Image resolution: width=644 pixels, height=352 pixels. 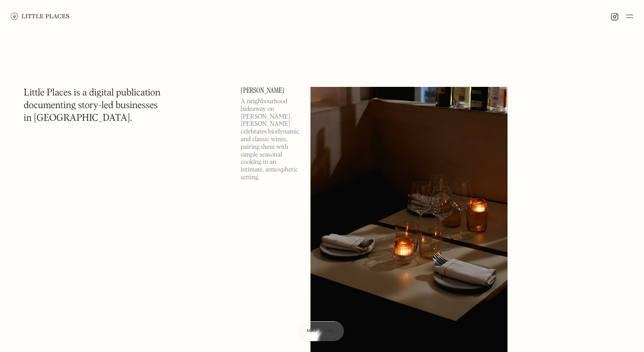 I want to click on span: Map view, so click(x=320, y=331).